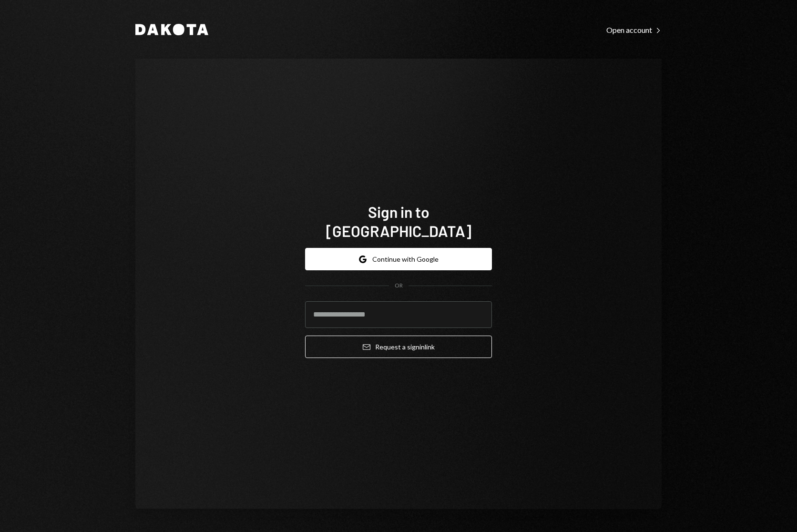  What do you see at coordinates (634, 30) in the screenshot?
I see `a: Open account` at bounding box center [634, 30].